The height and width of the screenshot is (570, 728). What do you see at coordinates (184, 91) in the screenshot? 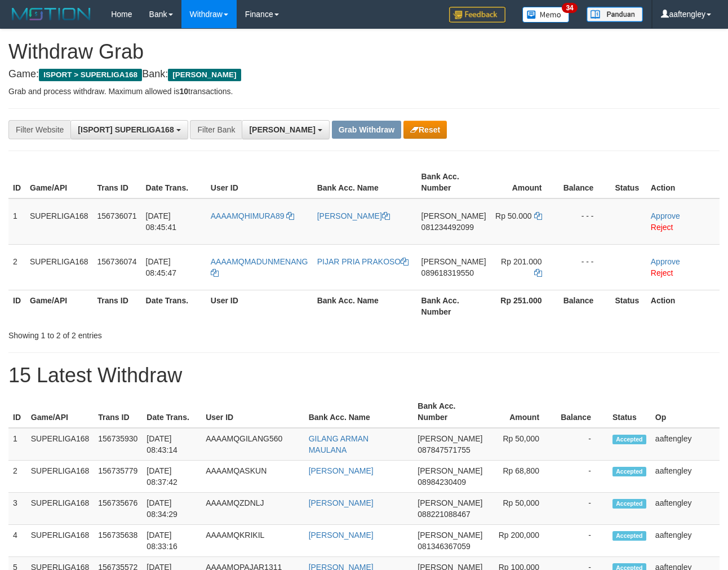
I see `strong: 10` at bounding box center [184, 91].